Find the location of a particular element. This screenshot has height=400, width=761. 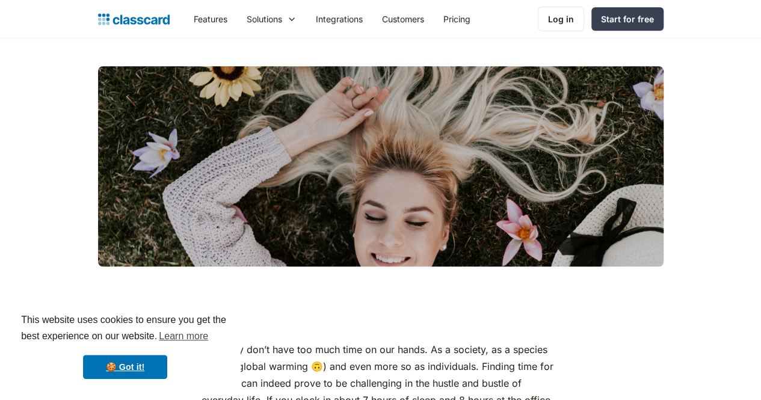

a: Integrations is located at coordinates (339, 19).